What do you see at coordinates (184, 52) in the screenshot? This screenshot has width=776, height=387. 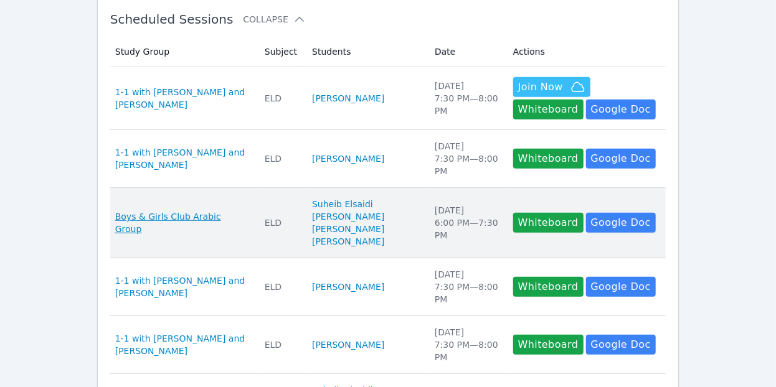 I see `th: Study Group` at bounding box center [184, 52].